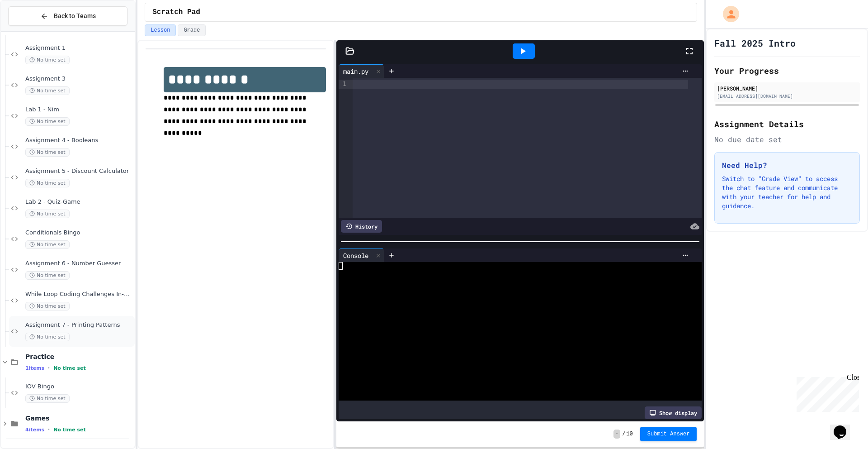 The image size is (868, 449). What do you see at coordinates (787, 124) in the screenshot?
I see `h2: Assignment Details` at bounding box center [787, 124].